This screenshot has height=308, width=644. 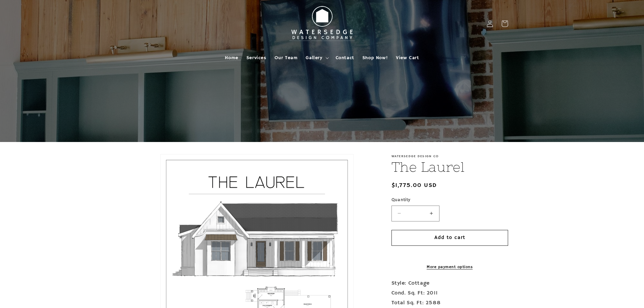 I want to click on span: Services, so click(x=256, y=58).